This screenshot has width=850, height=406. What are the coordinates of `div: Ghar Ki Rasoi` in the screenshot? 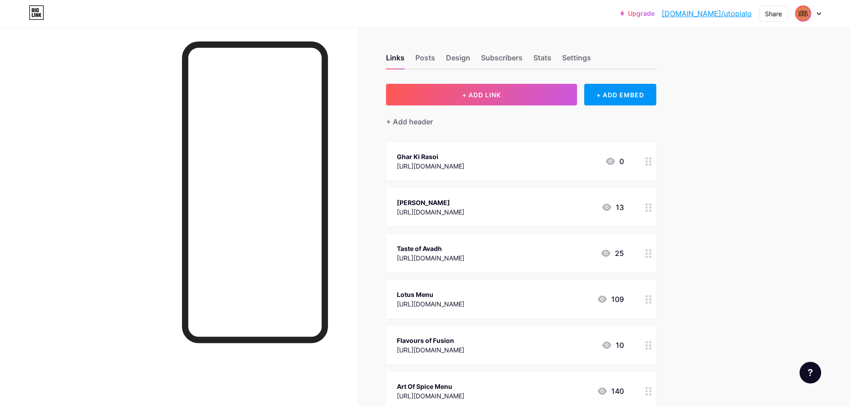 It's located at (430, 156).